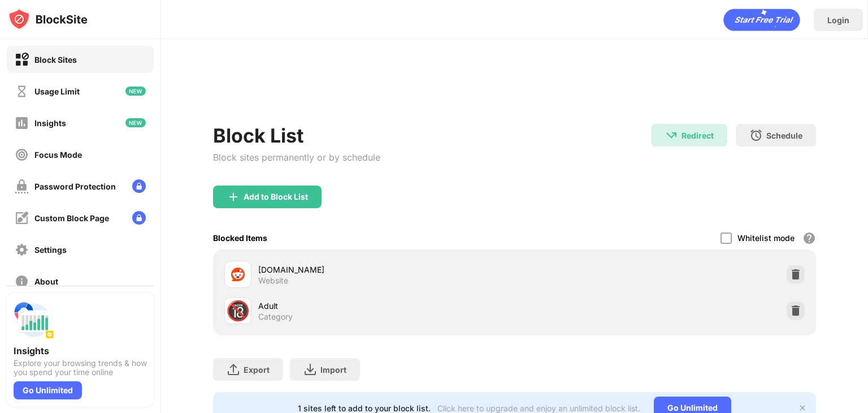 The image size is (868, 413). I want to click on div: Block Sites, so click(56, 59).